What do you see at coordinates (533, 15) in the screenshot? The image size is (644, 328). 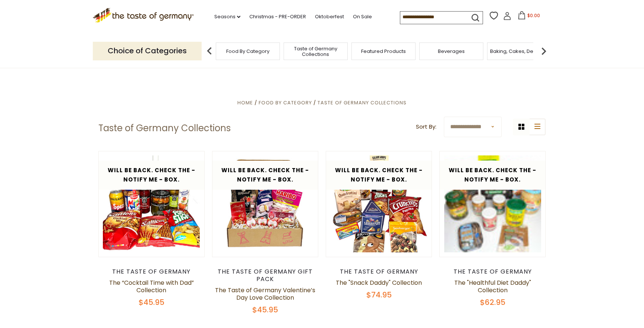 I see `span: $0.00` at bounding box center [533, 15].